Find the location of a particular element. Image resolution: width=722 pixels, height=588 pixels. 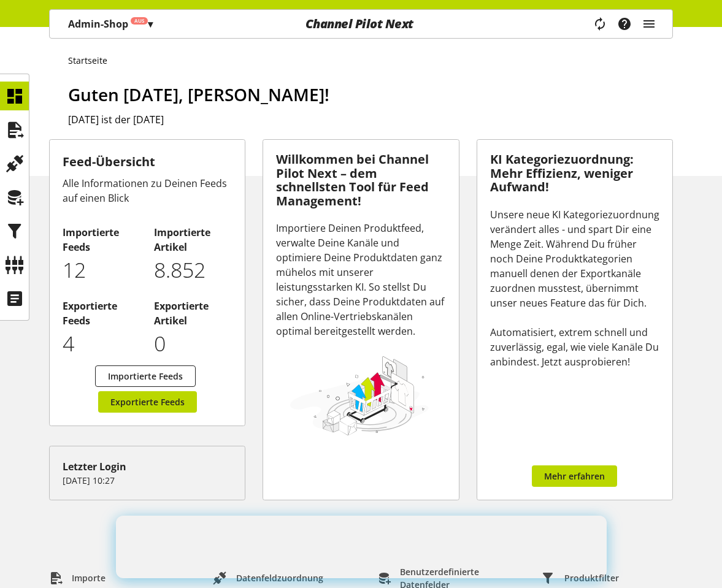

a: Exportierte Feeds is located at coordinates (147, 401).